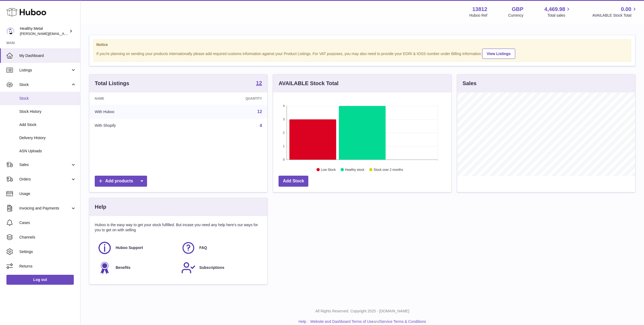  What do you see at coordinates (284, 133) in the screenshot?
I see `text: 2` at bounding box center [284, 133].